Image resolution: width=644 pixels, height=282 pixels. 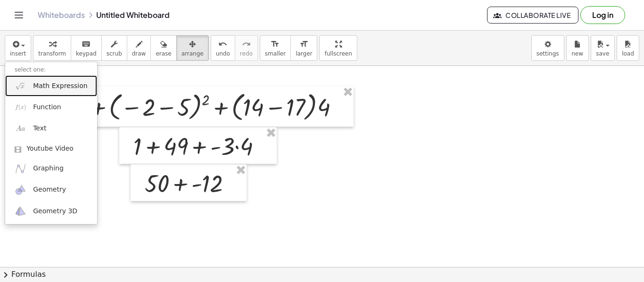 What do you see at coordinates (338, 54) in the screenshot?
I see `span: fullscreen` at bounding box center [338, 54].